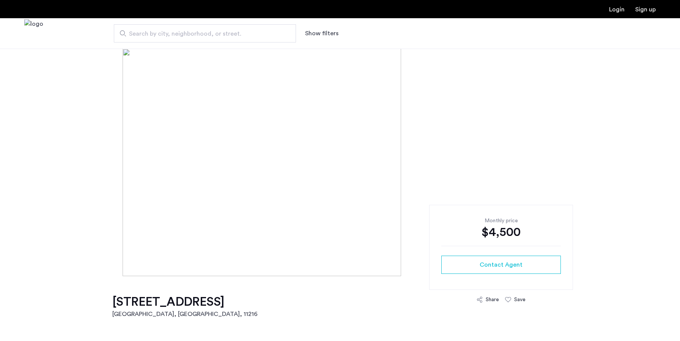  I want to click on div: Share, so click(492, 300).